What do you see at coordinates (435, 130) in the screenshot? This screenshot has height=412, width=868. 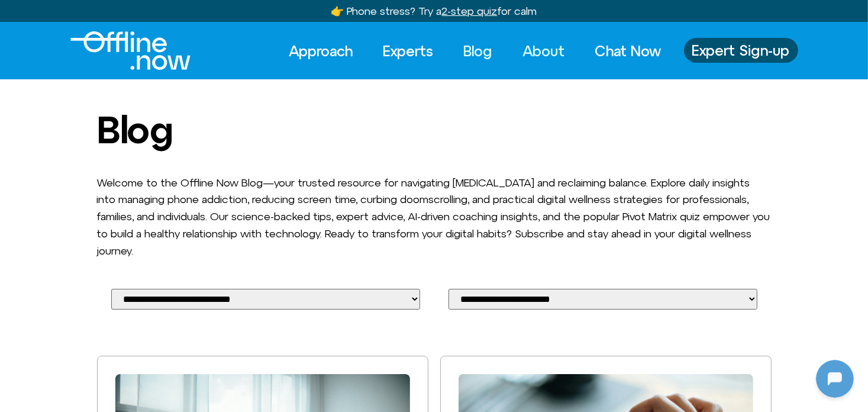 I see `h1: Blog` at bounding box center [435, 130].